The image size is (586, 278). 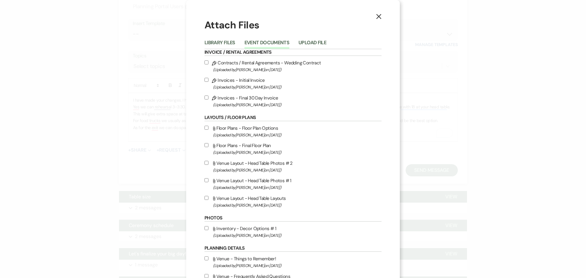 I want to click on label: Inventory - Decor Options # 1, so click(x=293, y=232).